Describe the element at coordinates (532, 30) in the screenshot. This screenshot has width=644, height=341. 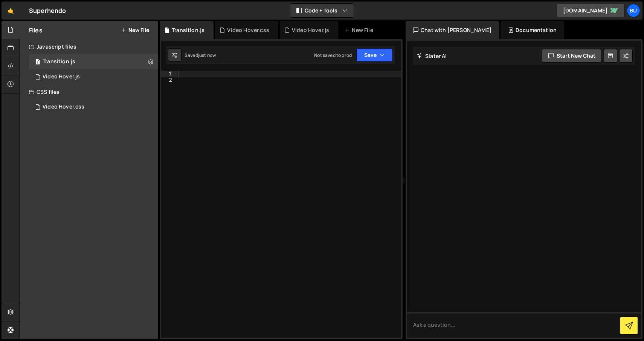
I see `div: Documentation` at that location.